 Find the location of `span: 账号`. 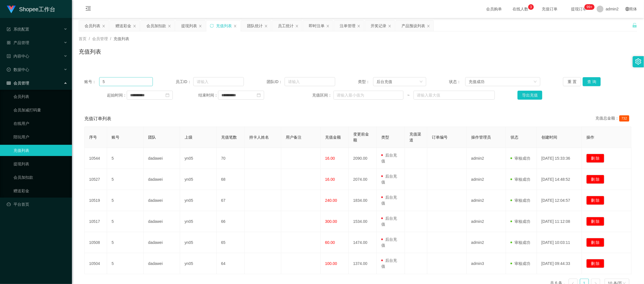

span: 账号 is located at coordinates (116, 138).